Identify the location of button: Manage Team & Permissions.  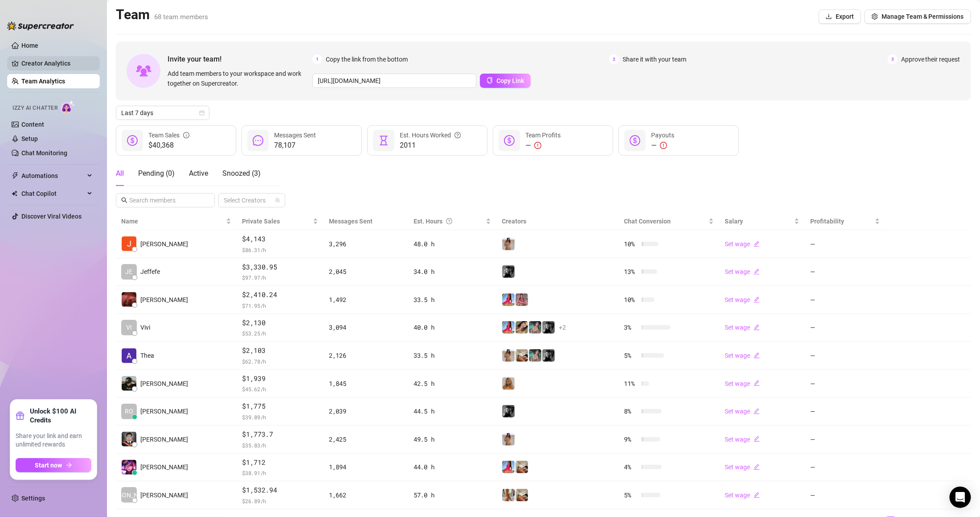
(918, 16).